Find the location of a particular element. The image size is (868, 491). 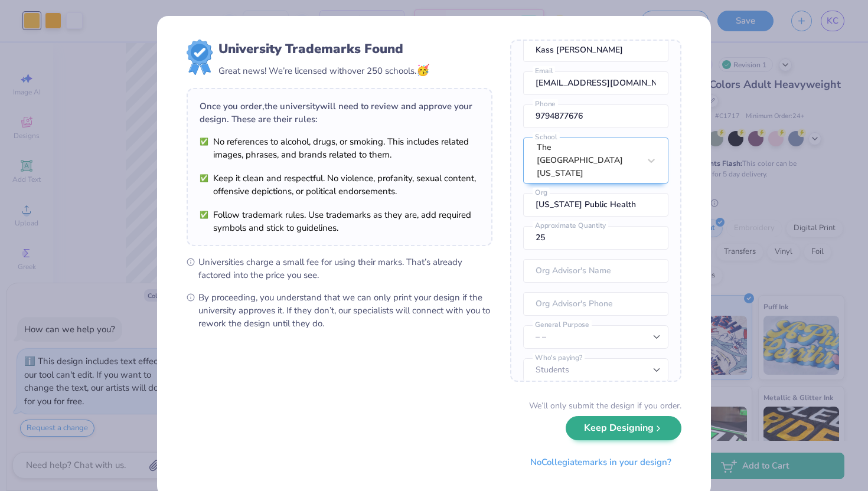

input: Approximate Quantity is located at coordinates (596, 237).